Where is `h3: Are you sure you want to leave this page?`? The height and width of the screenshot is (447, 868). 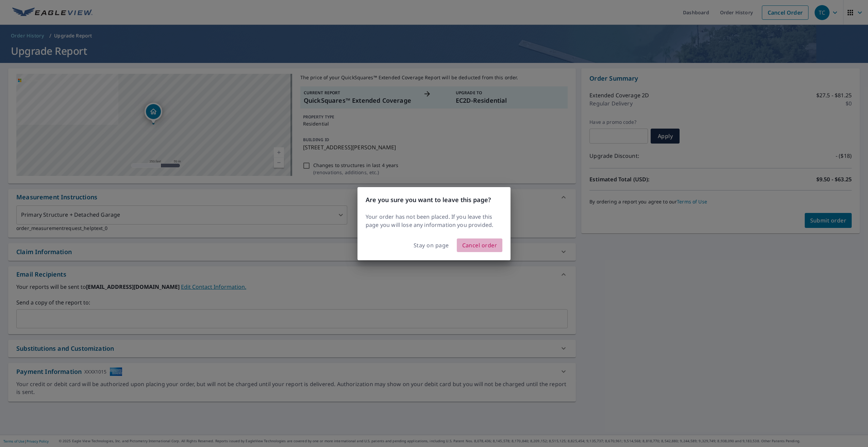
h3: Are you sure you want to leave this page? is located at coordinates (434, 200).